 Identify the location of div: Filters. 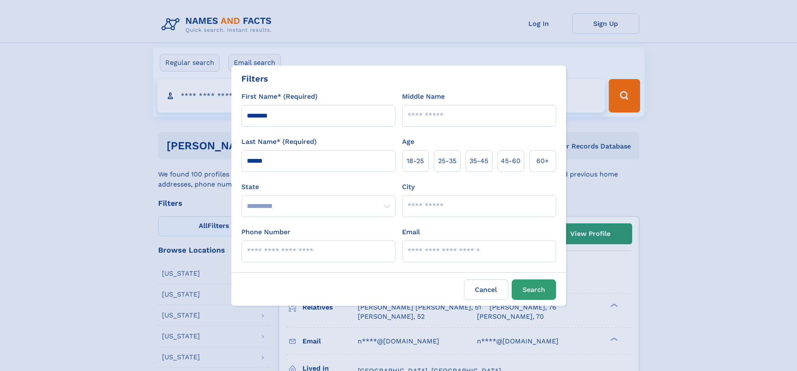
(255, 79).